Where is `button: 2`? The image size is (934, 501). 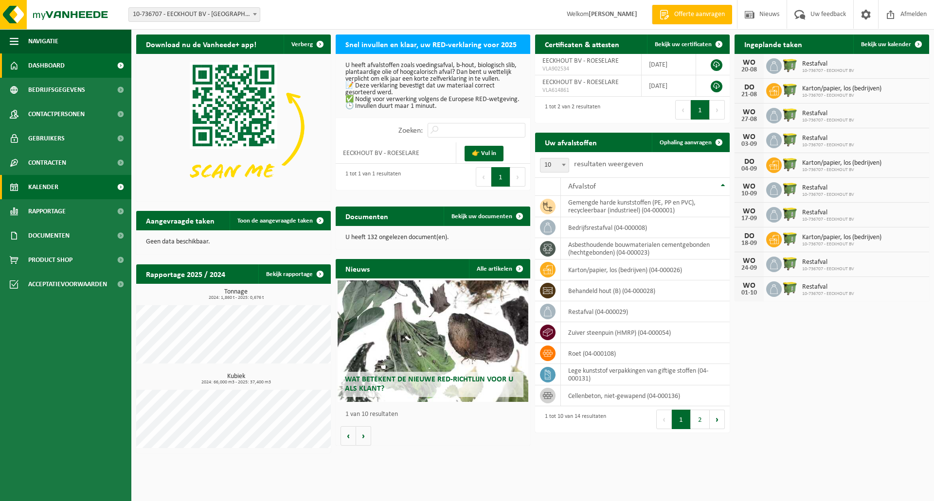
button: 2 is located at coordinates (700, 420).